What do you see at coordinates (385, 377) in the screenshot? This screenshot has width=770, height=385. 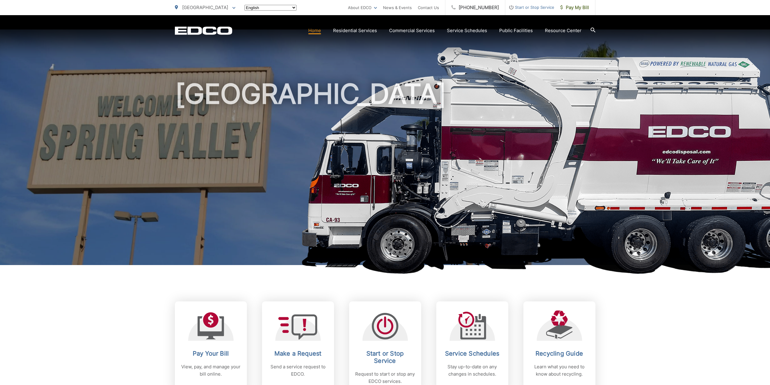 I see `p: Request to start or stop any EDCO services.` at bounding box center [385, 377].